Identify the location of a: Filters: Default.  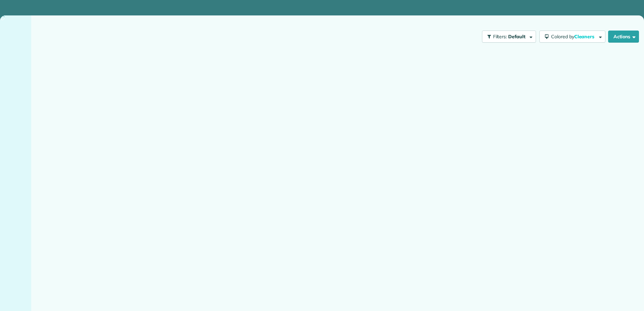
(507, 36).